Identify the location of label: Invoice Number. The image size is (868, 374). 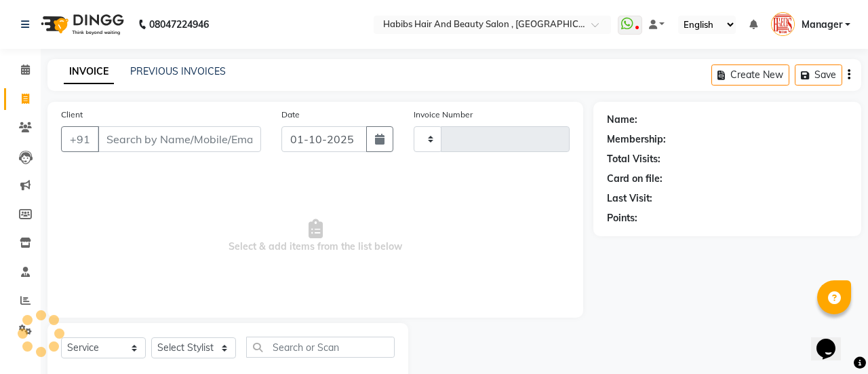
(443, 114).